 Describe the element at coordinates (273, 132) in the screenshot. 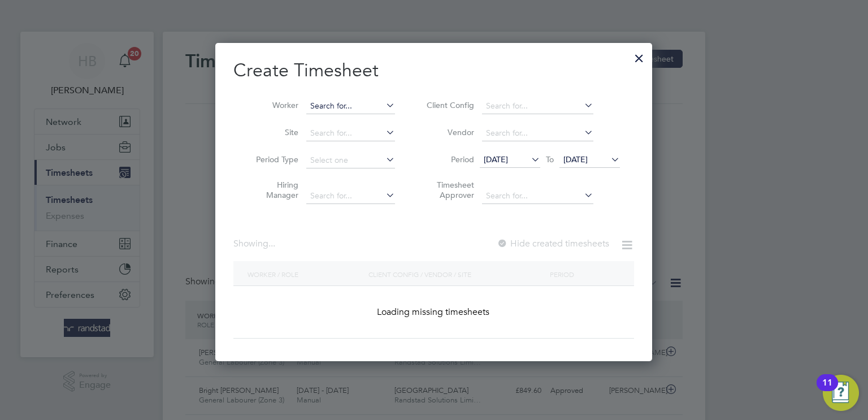

I see `label: Site` at that location.